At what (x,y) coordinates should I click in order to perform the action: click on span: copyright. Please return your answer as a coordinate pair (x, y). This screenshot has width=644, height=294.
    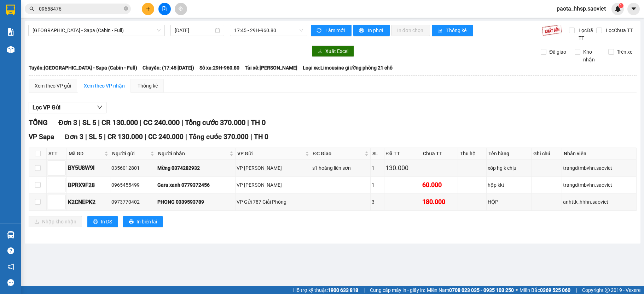
    Looking at the image, I should click on (607, 290).